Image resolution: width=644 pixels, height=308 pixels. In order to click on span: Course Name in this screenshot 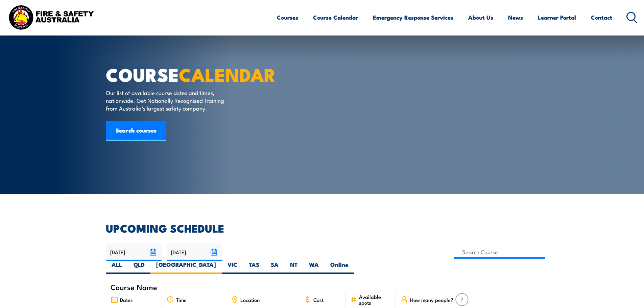, I will do `click(134, 287)`.